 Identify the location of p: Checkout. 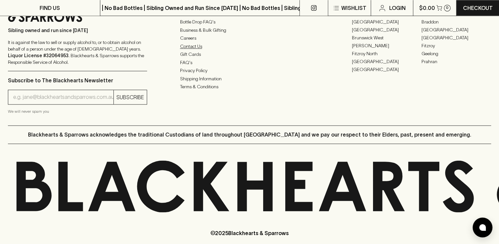
(478, 8).